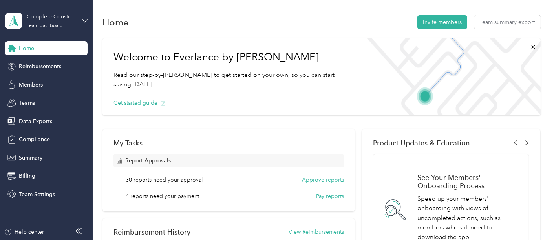 The height and width of the screenshot is (240, 554). What do you see at coordinates (51, 17) in the screenshot?
I see `div: Complete Construction Company` at bounding box center [51, 17].